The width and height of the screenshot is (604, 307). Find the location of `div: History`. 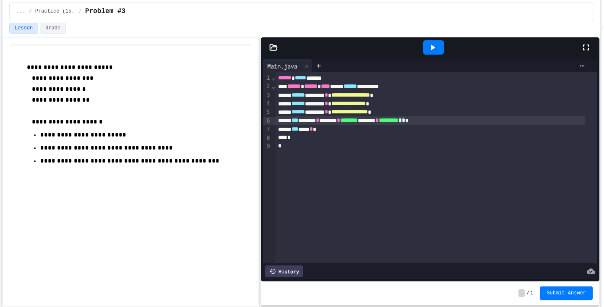

div: History is located at coordinates (284, 271).